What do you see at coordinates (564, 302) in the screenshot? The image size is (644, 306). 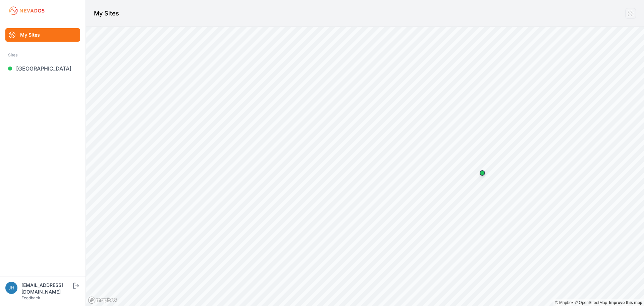 I see `a: Mapbox` at bounding box center [564, 302].